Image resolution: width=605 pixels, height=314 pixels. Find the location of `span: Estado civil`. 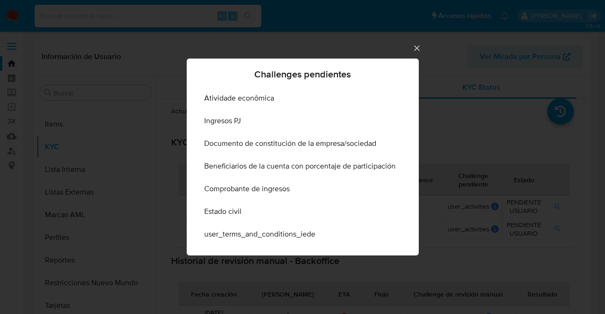

span: Estado civil is located at coordinates (223, 212).